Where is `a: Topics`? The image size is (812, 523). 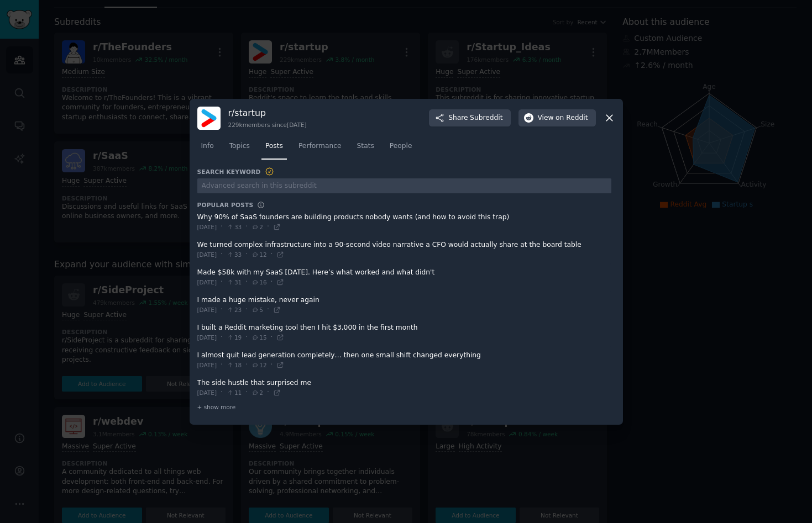 a: Topics is located at coordinates (240, 148).